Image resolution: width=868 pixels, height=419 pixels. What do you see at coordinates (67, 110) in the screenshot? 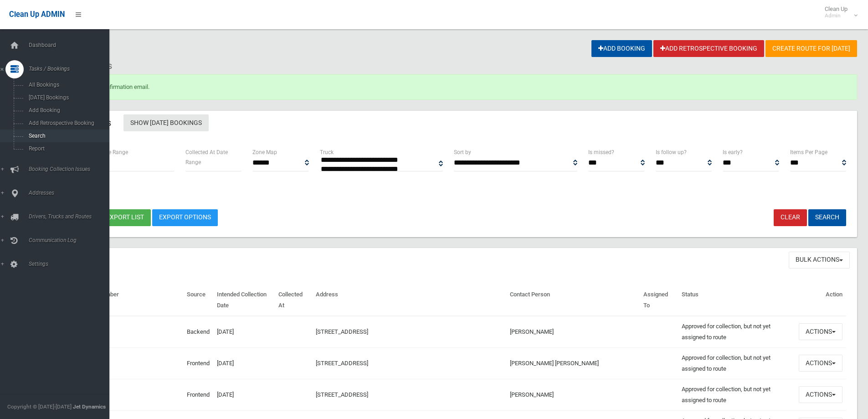
I see `span: Add Booking` at bounding box center [67, 110].